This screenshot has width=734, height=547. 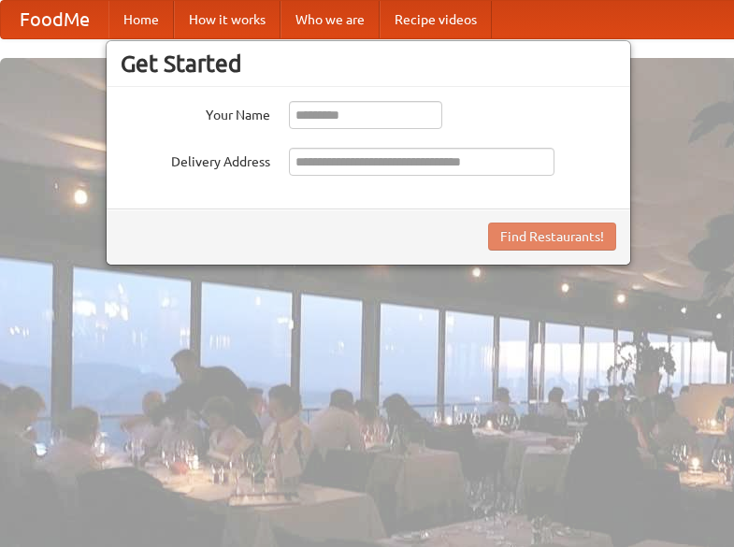 I want to click on label: Your Name, so click(x=195, y=112).